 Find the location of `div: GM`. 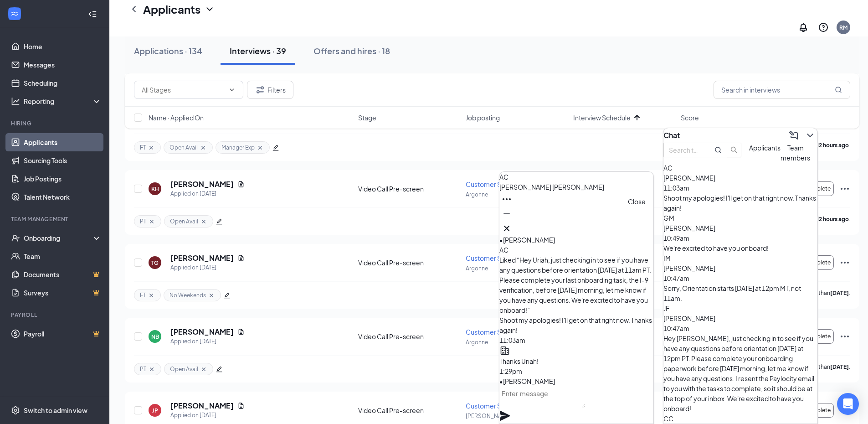

div: GM is located at coordinates (740, 217).